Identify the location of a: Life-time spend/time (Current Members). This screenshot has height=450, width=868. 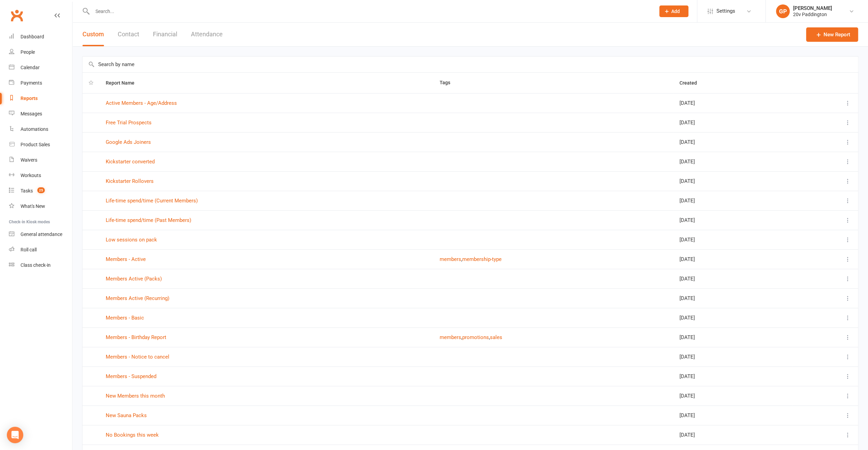
(151, 201).